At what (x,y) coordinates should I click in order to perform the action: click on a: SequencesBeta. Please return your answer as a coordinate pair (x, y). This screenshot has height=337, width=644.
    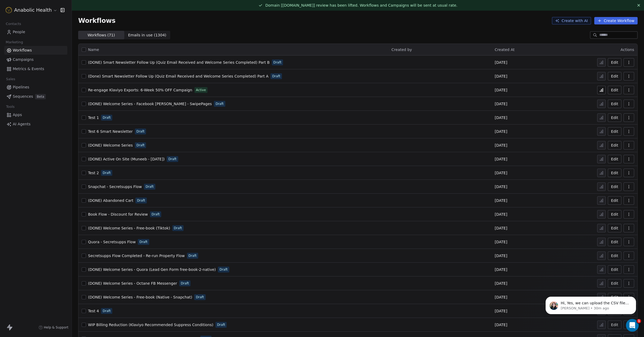
    Looking at the image, I should click on (36, 97).